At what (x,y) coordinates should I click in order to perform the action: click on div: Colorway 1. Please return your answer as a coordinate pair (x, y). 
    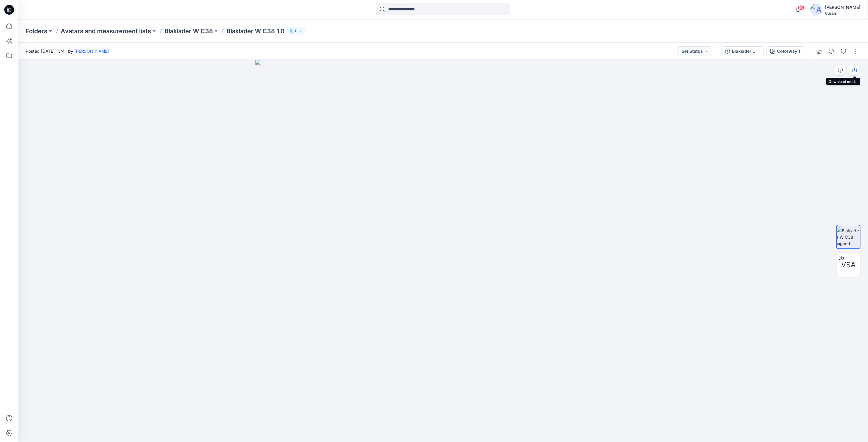
    Looking at the image, I should click on (788, 51).